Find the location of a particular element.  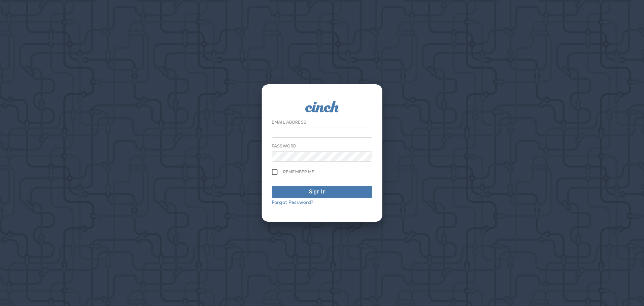

div: Sign In is located at coordinates (318, 192).